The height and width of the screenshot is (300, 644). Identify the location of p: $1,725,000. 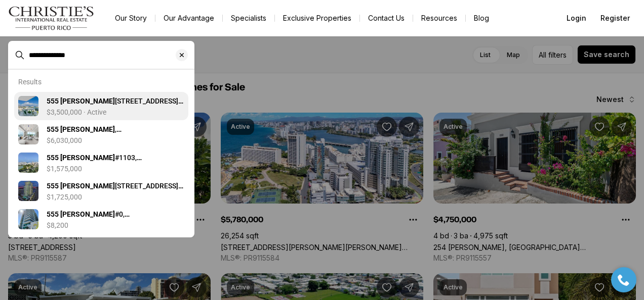
(64, 197).